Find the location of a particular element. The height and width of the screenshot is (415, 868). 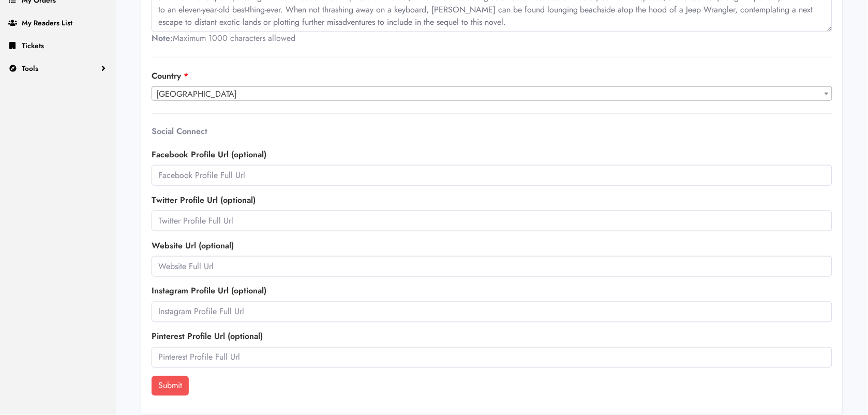

b: Note: is located at coordinates (162, 38).